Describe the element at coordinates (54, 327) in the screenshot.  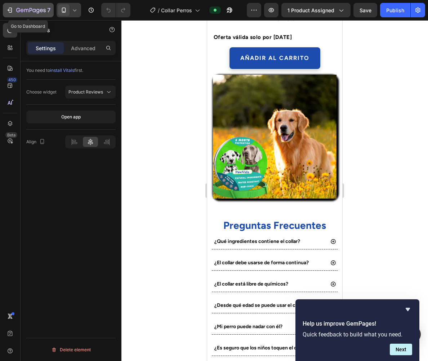
I see `p: ¿Es seguro que los niños toquen el collar?` at that location.